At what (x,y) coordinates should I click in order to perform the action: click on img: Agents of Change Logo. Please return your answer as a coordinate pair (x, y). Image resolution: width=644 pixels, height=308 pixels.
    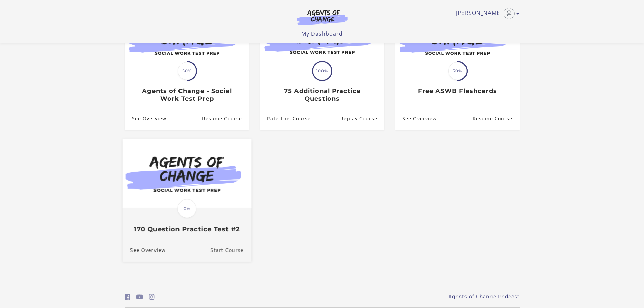
    Looking at the image, I should click on (322, 17).